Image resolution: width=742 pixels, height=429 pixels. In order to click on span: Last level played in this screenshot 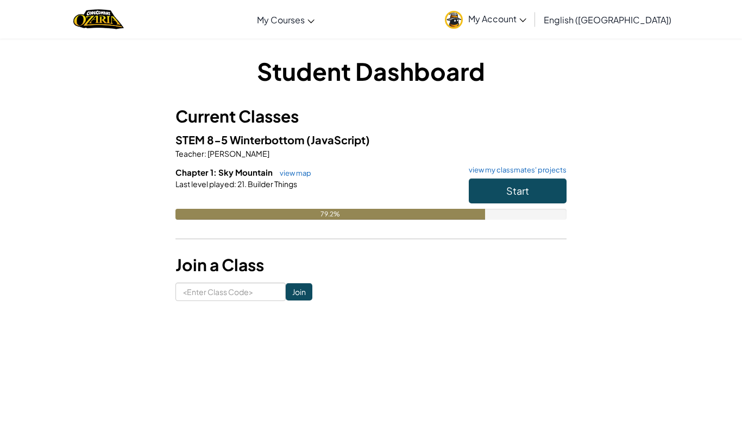, I will do `click(205, 184)`.